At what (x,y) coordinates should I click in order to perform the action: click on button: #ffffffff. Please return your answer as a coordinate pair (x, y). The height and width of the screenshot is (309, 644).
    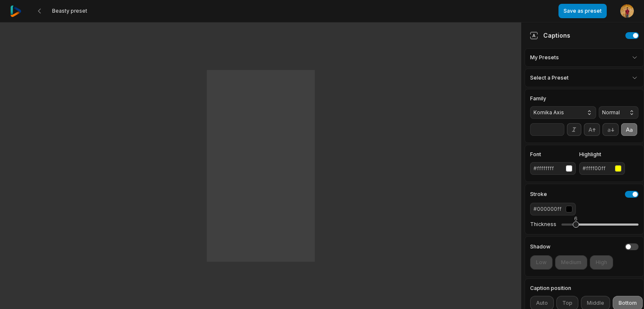
    Looking at the image, I should click on (553, 168).